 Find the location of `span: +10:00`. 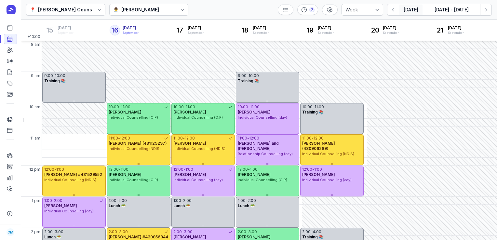

span: +10:00 is located at coordinates (34, 37).